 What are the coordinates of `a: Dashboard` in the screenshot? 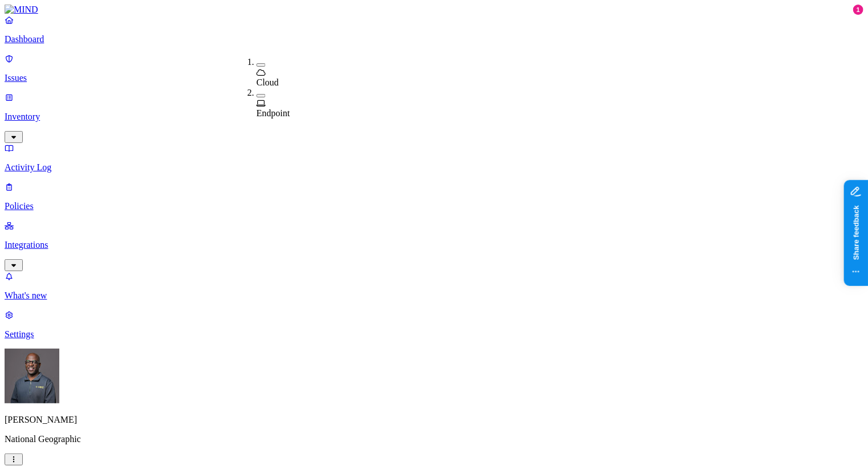 It's located at (434, 30).